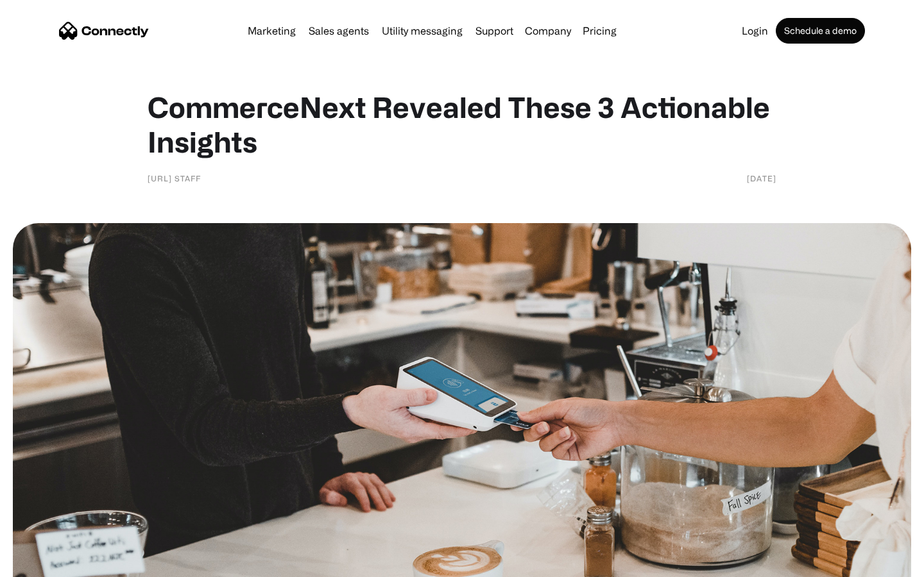  Describe the element at coordinates (820, 31) in the screenshot. I see `a: Schedule a demo` at that location.